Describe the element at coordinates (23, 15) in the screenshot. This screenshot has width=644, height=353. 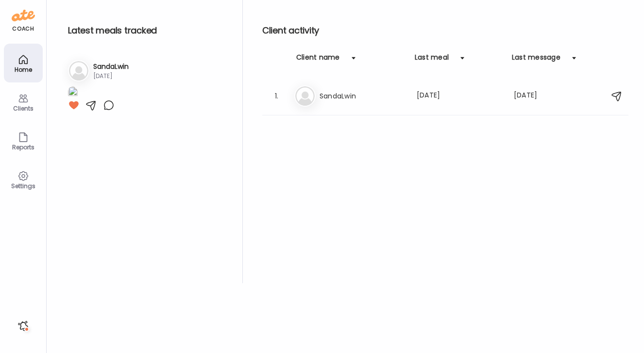
I see `img: ate` at that location.